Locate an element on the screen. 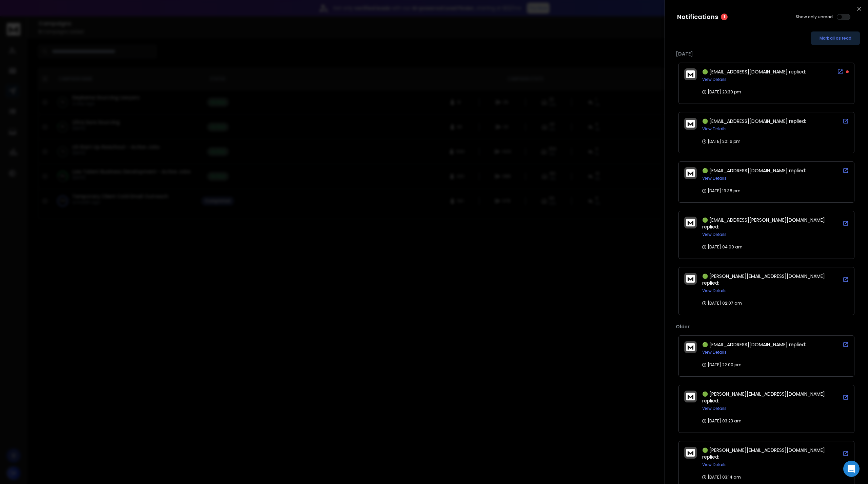 The height and width of the screenshot is (484, 868). button: Mark all as read is located at coordinates (835, 38).